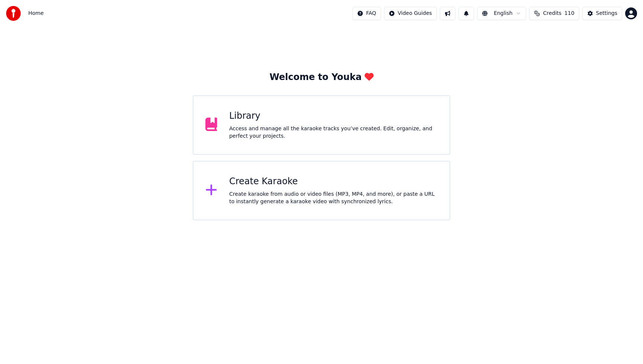 The height and width of the screenshot is (364, 643). I want to click on button: Video Guides, so click(410, 13).